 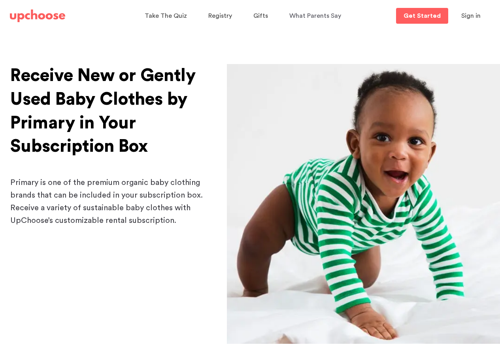 What do you see at coordinates (422, 16) in the screenshot?
I see `a: Get Started` at bounding box center [422, 16].